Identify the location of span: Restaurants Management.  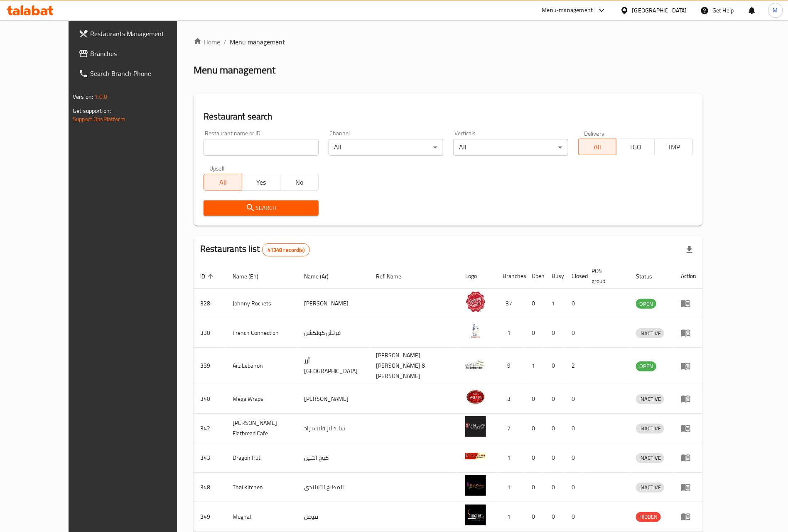
(141, 34).